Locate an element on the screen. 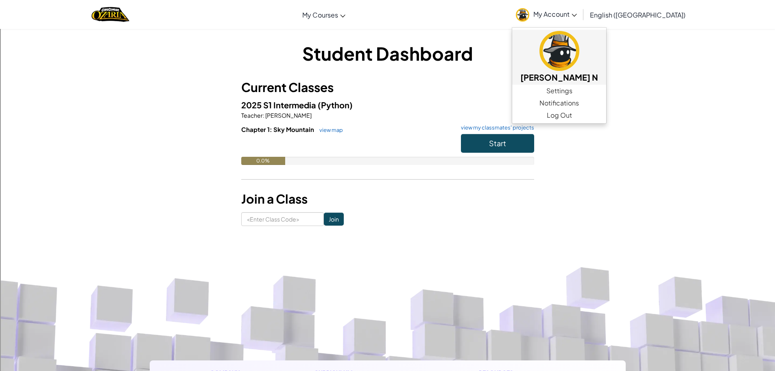  a: Log Out is located at coordinates (559, 115).